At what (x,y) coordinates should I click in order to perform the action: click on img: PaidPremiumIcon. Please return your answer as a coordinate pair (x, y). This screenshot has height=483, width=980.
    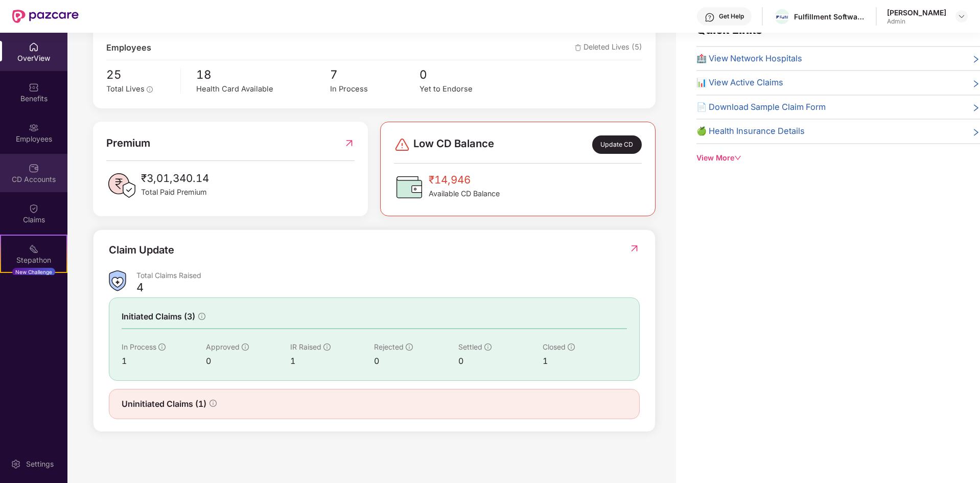
    Looking at the image, I should click on (122, 186).